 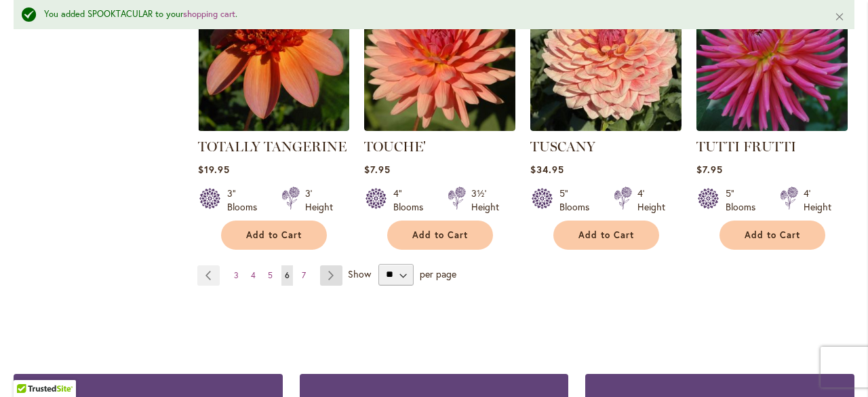 I want to click on span: 7, so click(x=304, y=275).